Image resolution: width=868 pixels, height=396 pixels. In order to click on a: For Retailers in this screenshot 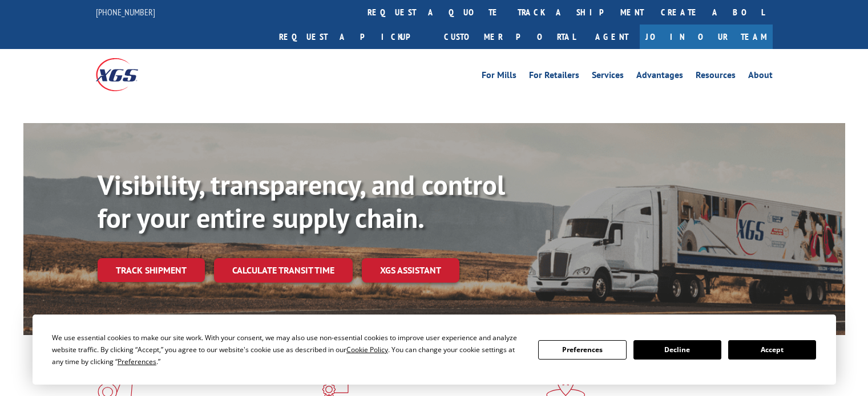, I will do `click(554, 77)`.